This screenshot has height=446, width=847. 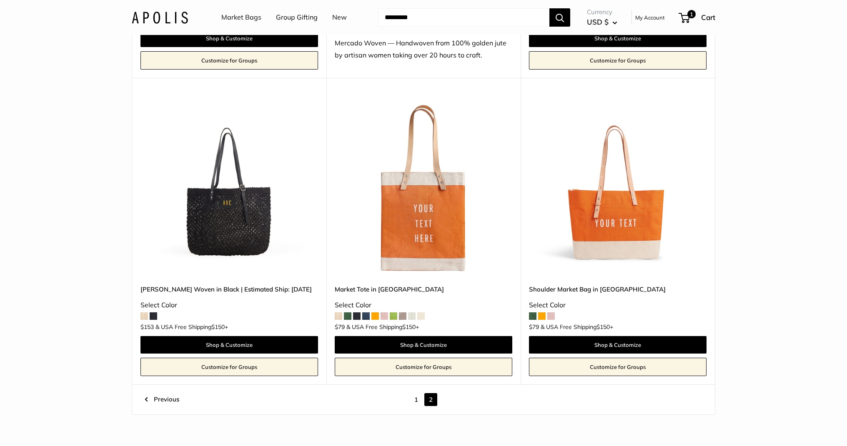 What do you see at coordinates (597, 22) in the screenshot?
I see `span: USD $` at bounding box center [597, 22].